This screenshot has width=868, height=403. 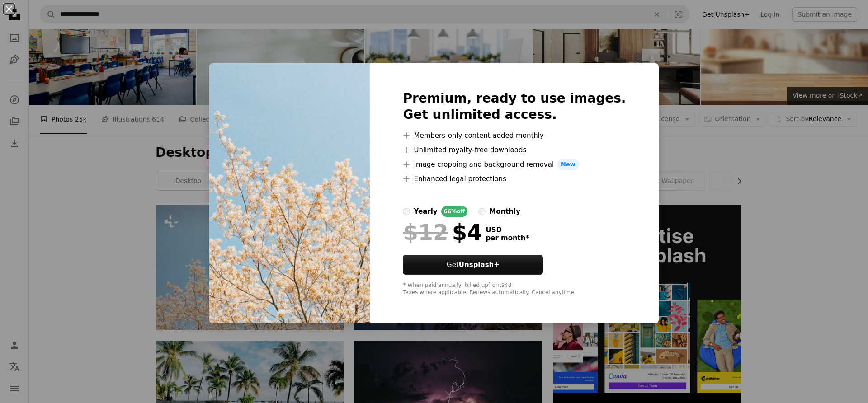 I want to click on input: yearly66%off, so click(x=407, y=211).